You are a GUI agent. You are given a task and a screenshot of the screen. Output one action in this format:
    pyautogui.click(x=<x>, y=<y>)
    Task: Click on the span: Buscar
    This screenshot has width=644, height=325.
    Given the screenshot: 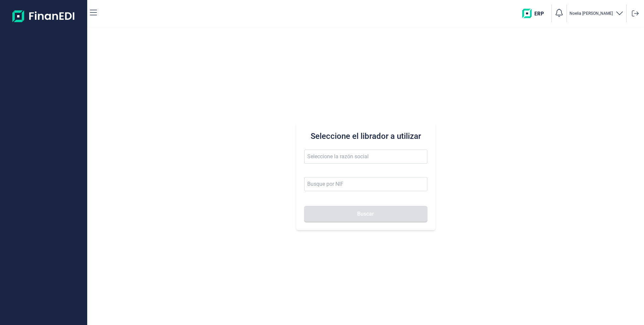 What is the action you would take?
    pyautogui.click(x=366, y=213)
    